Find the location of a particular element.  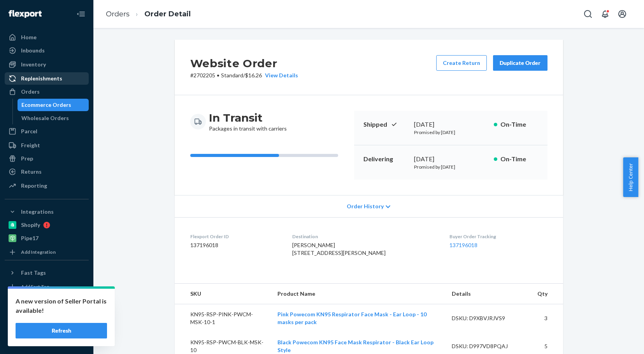

a: Wholesale Orders is located at coordinates (53, 118).